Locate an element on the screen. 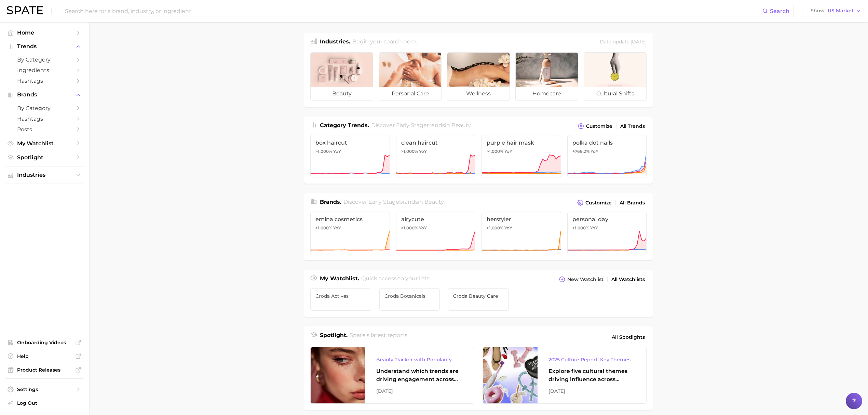  span: Log Out is located at coordinates (48, 403).